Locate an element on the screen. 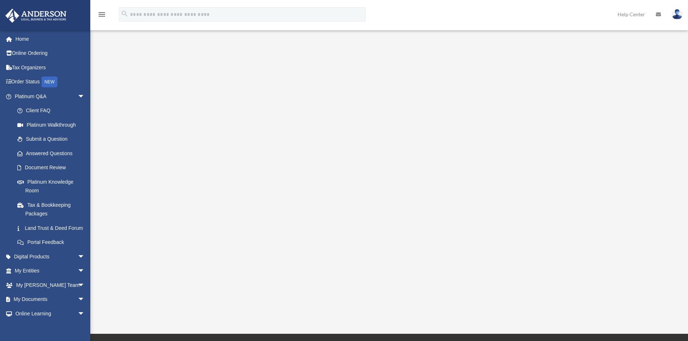 Image resolution: width=688 pixels, height=341 pixels. a: Order StatusNEW is located at coordinates (50, 82).